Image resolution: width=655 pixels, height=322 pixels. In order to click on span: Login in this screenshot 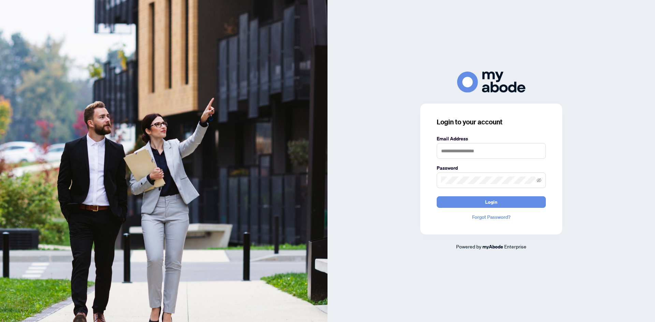, I will do `click(491, 202)`.